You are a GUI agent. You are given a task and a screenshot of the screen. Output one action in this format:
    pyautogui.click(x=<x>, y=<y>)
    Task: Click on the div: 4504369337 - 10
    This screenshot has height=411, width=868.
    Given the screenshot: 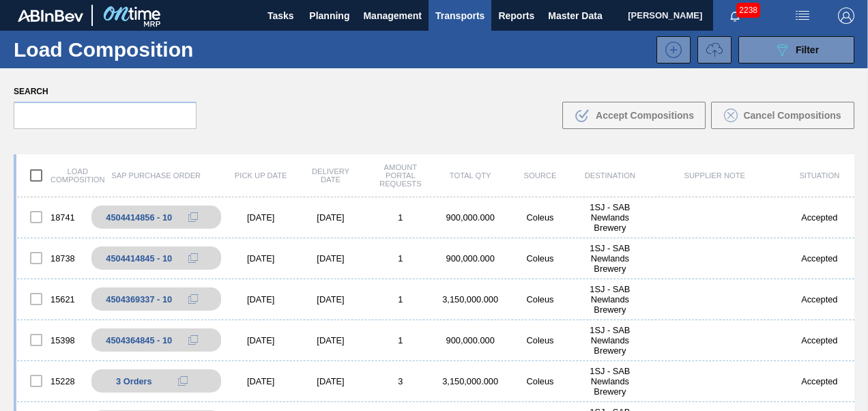 What is the action you would take?
    pyautogui.click(x=139, y=299)
    